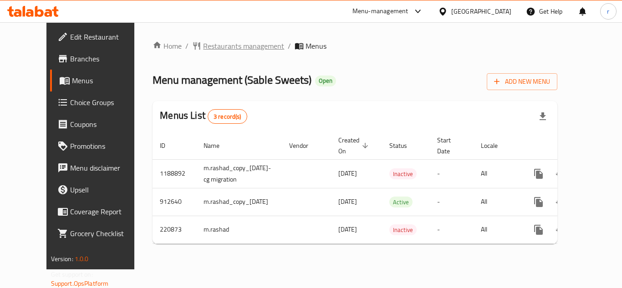 The height and width of the screenshot is (288, 622). What do you see at coordinates (100, 233) in the screenshot?
I see `a: Grocery Checklist` at bounding box center [100, 233].